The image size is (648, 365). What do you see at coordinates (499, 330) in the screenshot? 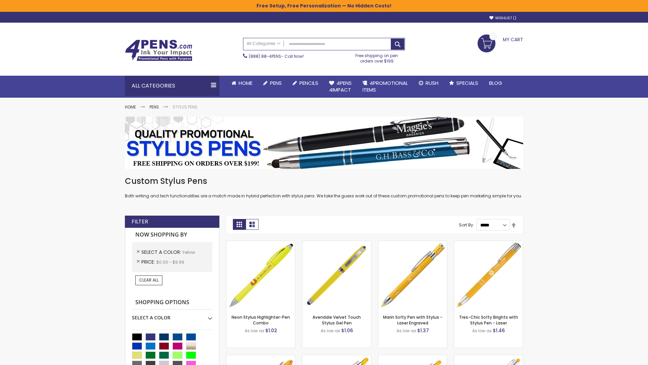
I see `span: $1.46` at bounding box center [499, 330].